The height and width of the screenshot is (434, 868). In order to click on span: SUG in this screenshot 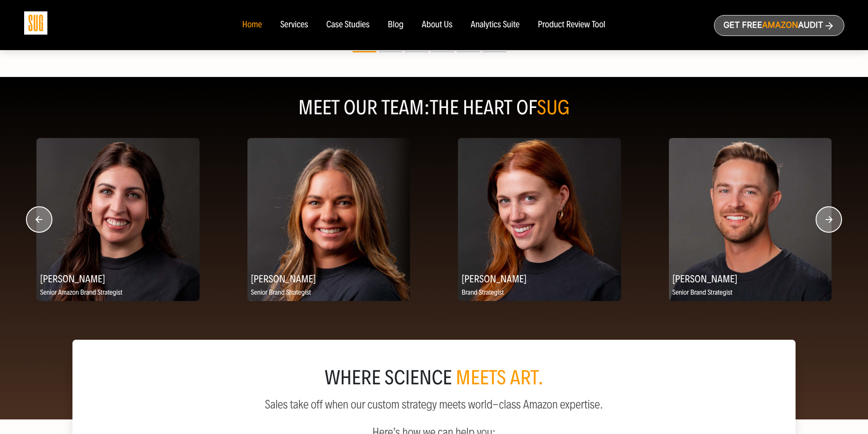, I will do `click(553, 108)`.